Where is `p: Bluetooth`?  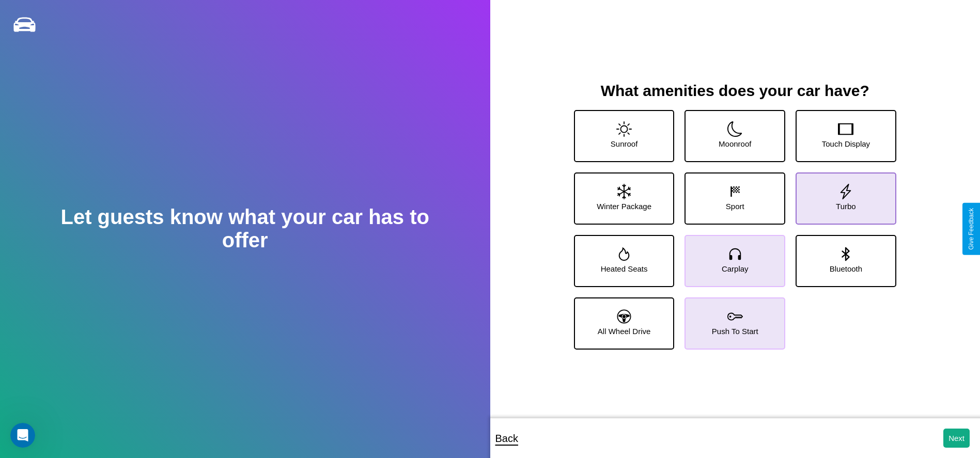 p: Bluetooth is located at coordinates (846, 269).